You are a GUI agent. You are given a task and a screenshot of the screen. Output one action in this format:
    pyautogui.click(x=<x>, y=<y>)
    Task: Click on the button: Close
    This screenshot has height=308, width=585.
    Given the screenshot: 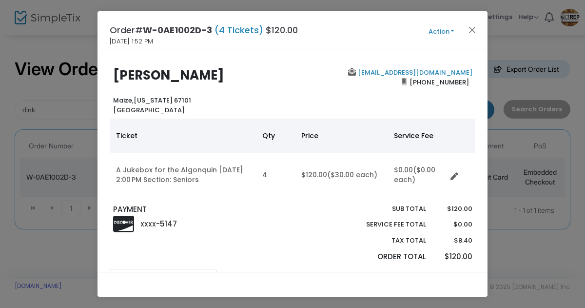 What is the action you would take?
    pyautogui.click(x=473, y=30)
    